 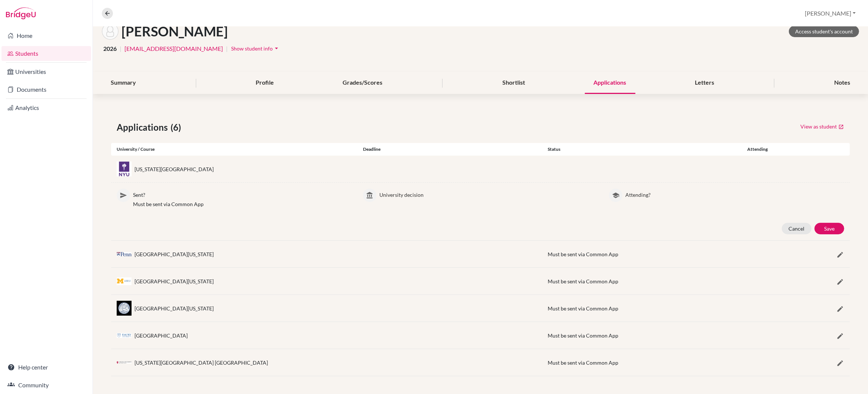 What do you see at coordinates (124, 254) in the screenshot?
I see `img: us_upe_j42r4331.jpeg` at bounding box center [124, 254].